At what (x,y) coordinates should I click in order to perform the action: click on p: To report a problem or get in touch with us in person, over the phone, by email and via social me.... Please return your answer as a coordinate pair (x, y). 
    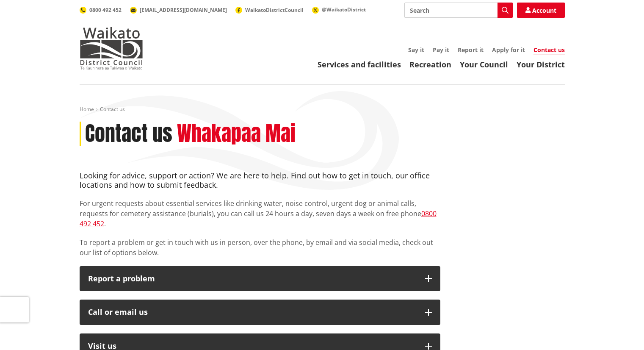
    Looking at the image, I should click on (260, 248).